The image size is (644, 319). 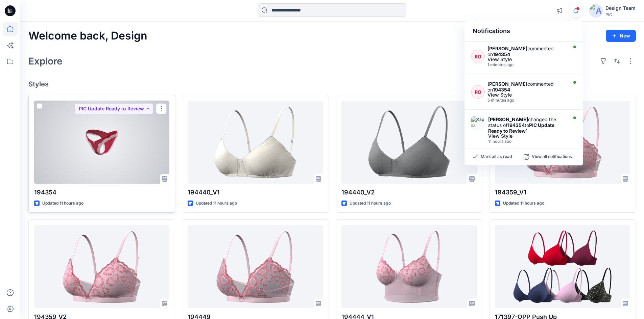 I want to click on img: Kapila Kothalawala, so click(x=478, y=123).